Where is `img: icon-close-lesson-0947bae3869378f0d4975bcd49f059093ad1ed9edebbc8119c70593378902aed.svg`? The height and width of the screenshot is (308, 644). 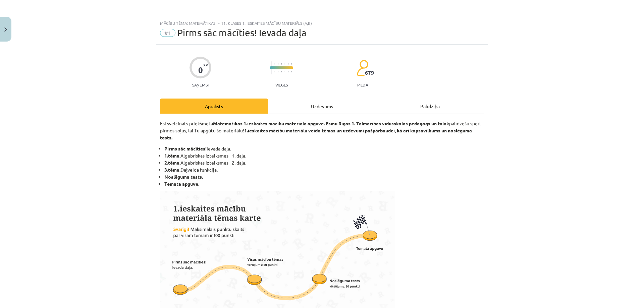 img: icon-close-lesson-0947bae3869378f0d4975bcd49f059093ad1ed9edebbc8119c70593378902aed.svg is located at coordinates (6, 30).